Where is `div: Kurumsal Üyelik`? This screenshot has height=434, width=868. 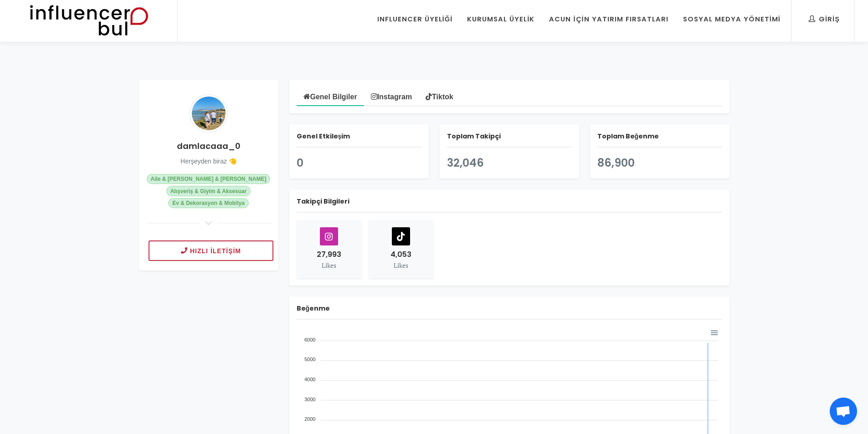
div: Kurumsal Üyelik is located at coordinates (500, 19).